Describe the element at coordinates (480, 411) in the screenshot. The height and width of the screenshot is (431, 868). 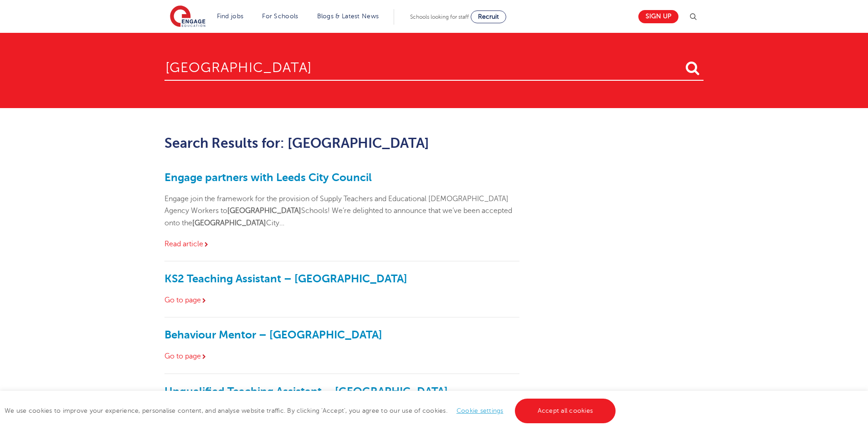
I see `a: Cookie settings` at that location.